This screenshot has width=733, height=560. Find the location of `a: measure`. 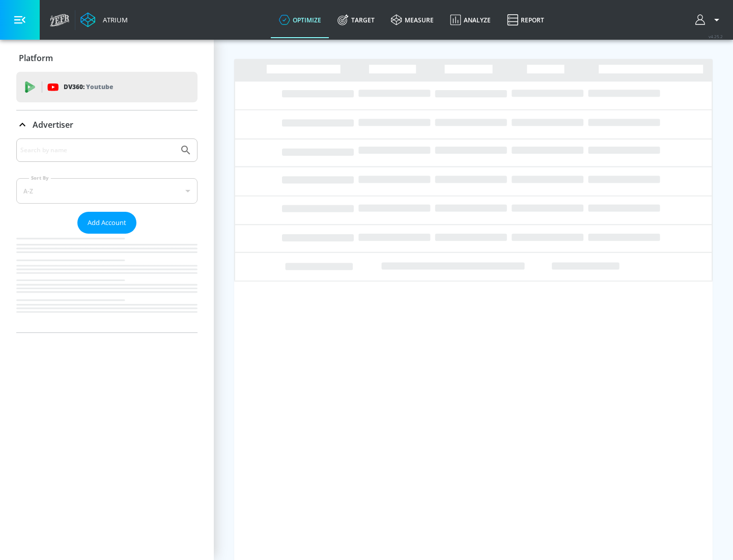

a: measure is located at coordinates (412, 20).